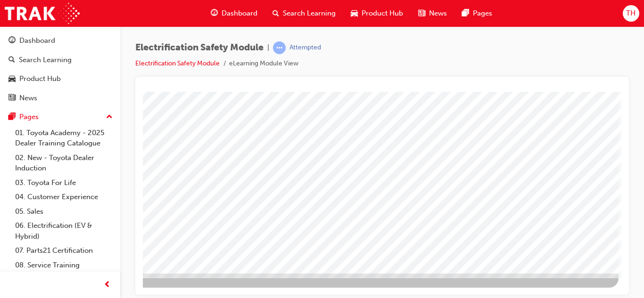 This screenshot has width=644, height=298. Describe the element at coordinates (60, 117) in the screenshot. I see `button: Pages` at that location.